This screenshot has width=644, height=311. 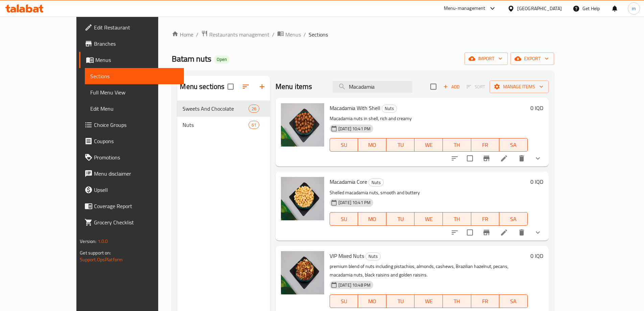 I want to click on button: Branch-specific-item, so click(x=487, y=233).